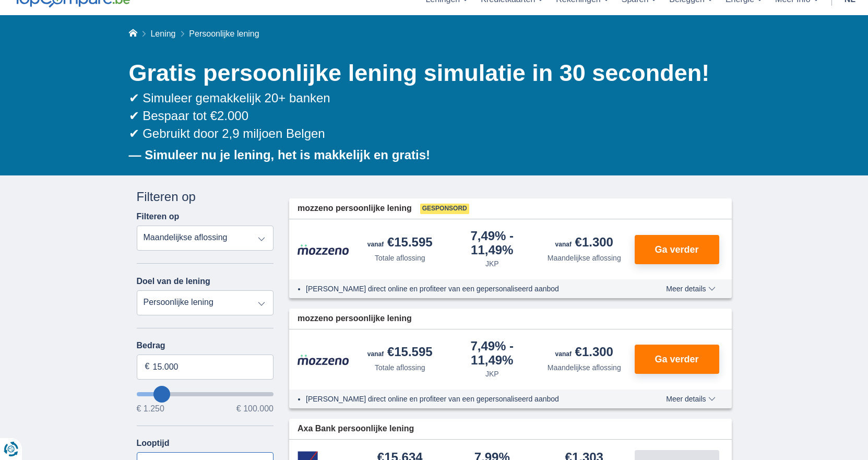  What do you see at coordinates (205, 197) in the screenshot?
I see `div: Filteren op` at bounding box center [205, 197].